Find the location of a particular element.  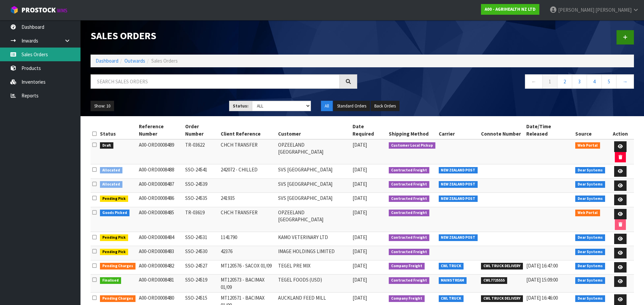

td: SSO-24531 is located at coordinates (201, 239).